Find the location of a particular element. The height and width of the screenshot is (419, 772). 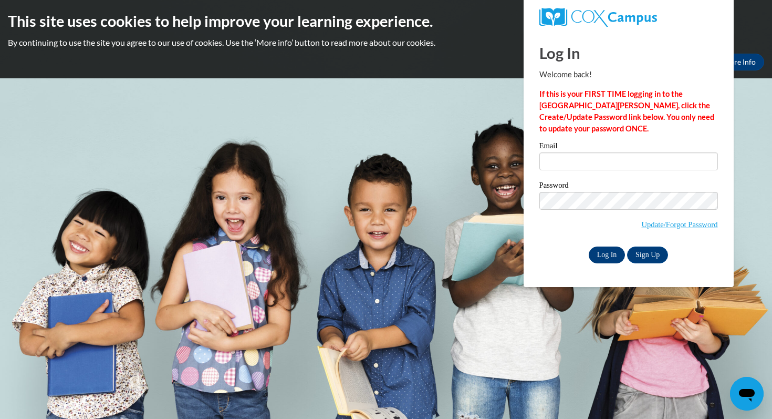

p: By continuing to use the site you agree to our use of cookies. Use the ‘More info’ button to read... is located at coordinates (386, 43).